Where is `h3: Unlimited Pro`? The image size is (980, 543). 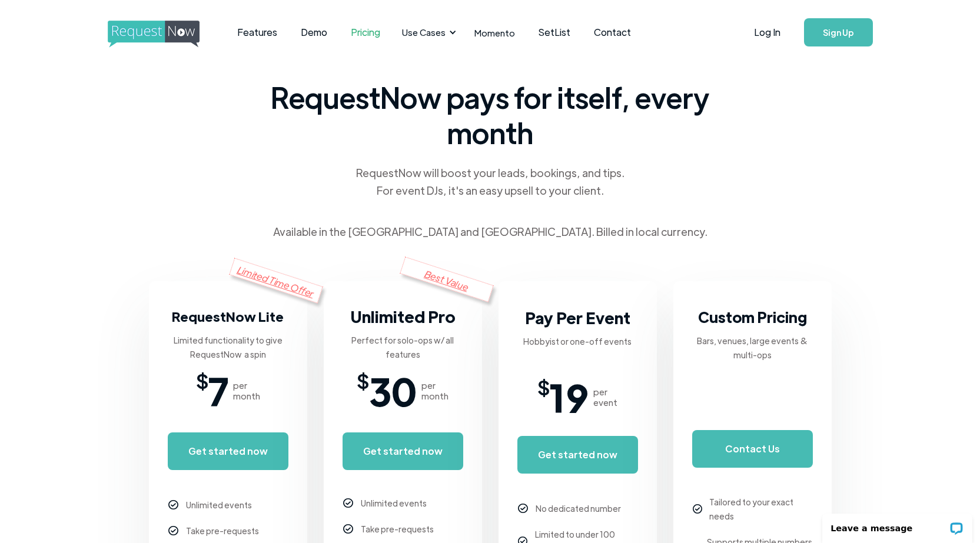 h3: Unlimited Pro is located at coordinates (403, 317).